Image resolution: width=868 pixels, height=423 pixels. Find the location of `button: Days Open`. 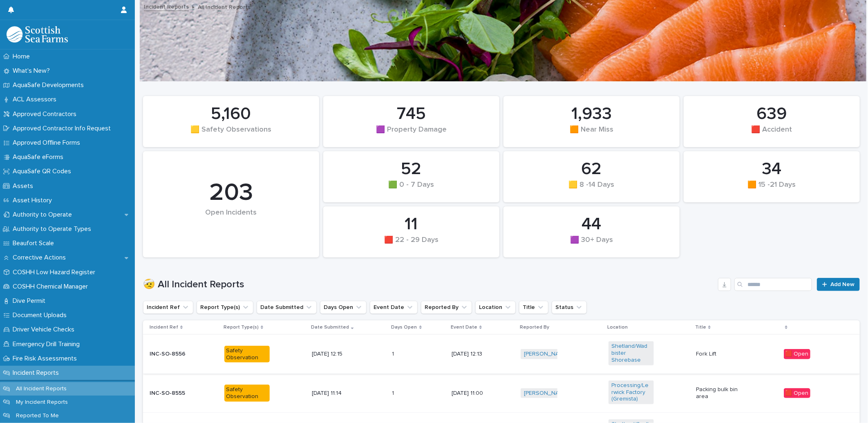

button: Days Open is located at coordinates (344, 307).